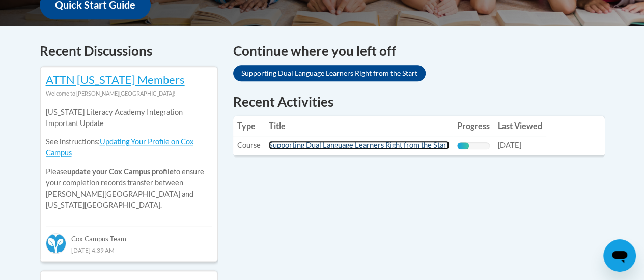 The width and height of the screenshot is (644, 280). What do you see at coordinates (474, 126) in the screenshot?
I see `th: Progress` at bounding box center [474, 126].